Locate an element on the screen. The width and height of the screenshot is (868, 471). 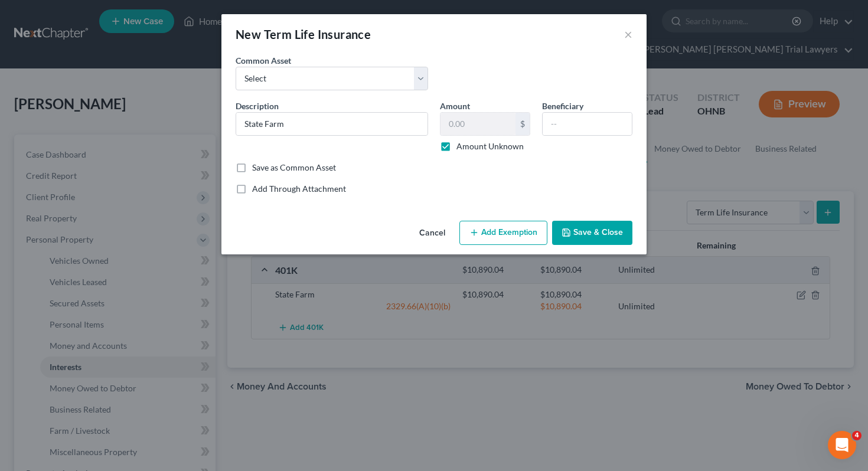
span: Description is located at coordinates (257, 105).